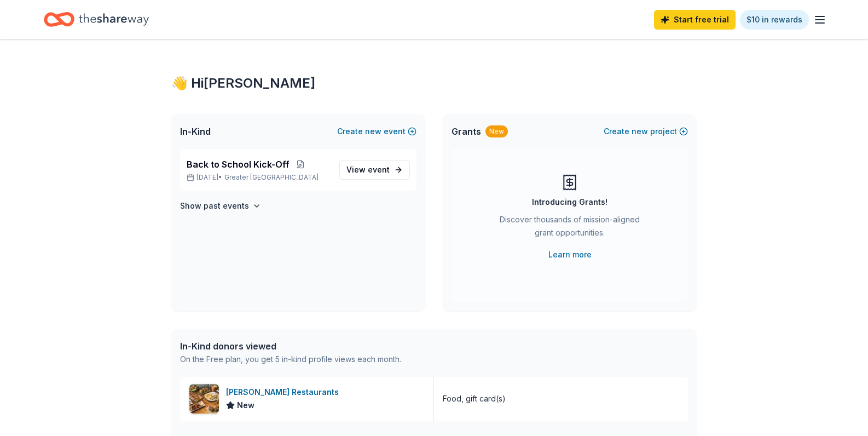 Image resolution: width=868 pixels, height=436 pixels. I want to click on div: On the Free plan, you get 5 in-kind profile views each month., so click(291, 360).